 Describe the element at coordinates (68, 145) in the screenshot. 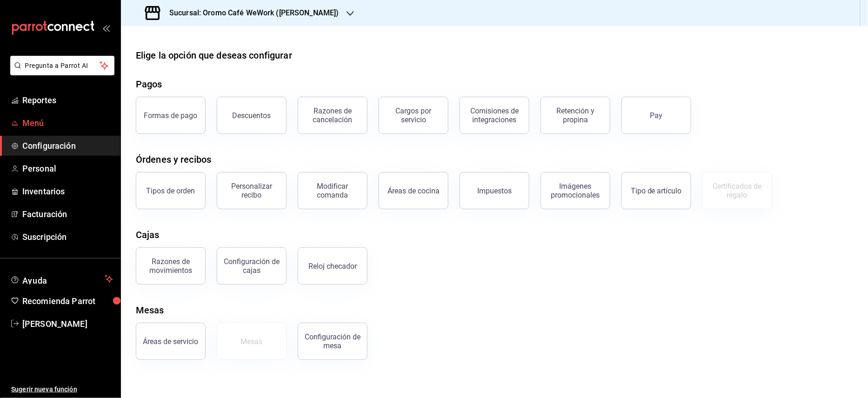

I see `span: Configuración` at that location.